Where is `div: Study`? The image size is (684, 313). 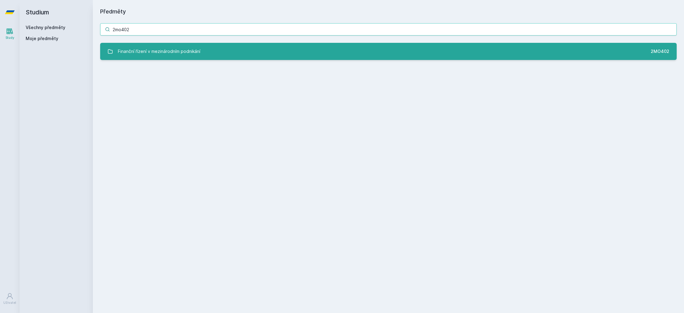 div: Study is located at coordinates (10, 38).